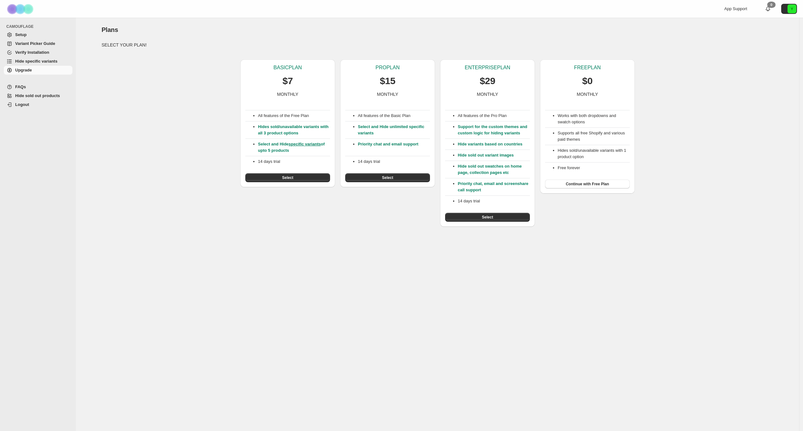 The width and height of the screenshot is (803, 431). What do you see at coordinates (594, 136) in the screenshot?
I see `li: Supports all free Shopify and various paid themes` at bounding box center [594, 136].